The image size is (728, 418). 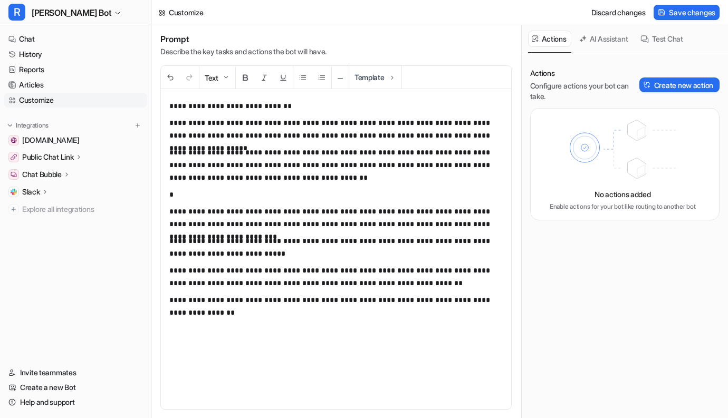 What do you see at coordinates (245, 78) in the screenshot?
I see `img: Bold` at bounding box center [245, 78].